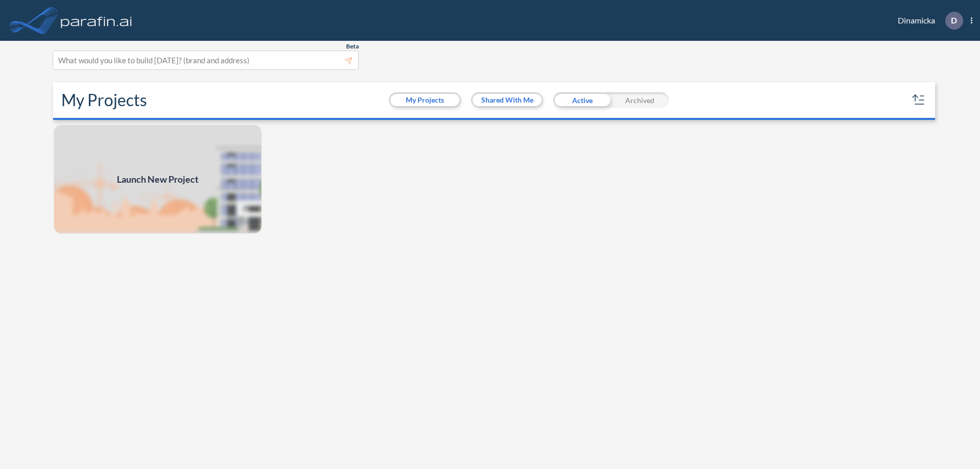 This screenshot has width=980, height=469. Describe the element at coordinates (352, 46) in the screenshot. I see `span: Beta` at that location.